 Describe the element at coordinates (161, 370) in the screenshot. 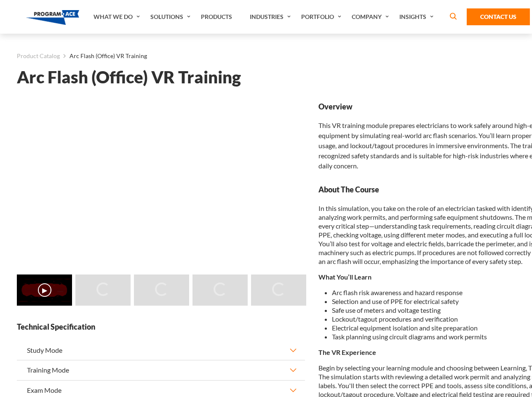

I see `button: Training Mode` at that location.